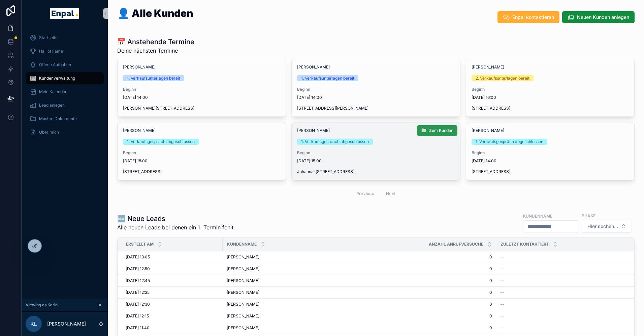 The image size is (644, 336). Describe the element at coordinates (242, 244) in the screenshot. I see `span: Kundenname` at that location.